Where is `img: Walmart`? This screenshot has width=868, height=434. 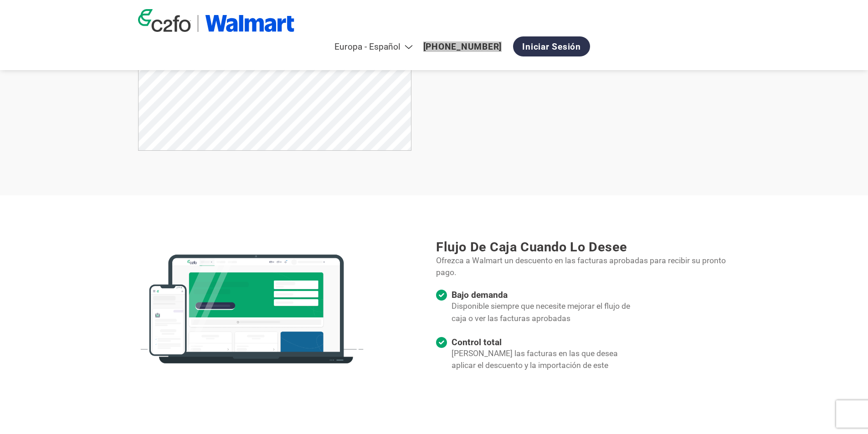 img: Walmart is located at coordinates (250, 23).